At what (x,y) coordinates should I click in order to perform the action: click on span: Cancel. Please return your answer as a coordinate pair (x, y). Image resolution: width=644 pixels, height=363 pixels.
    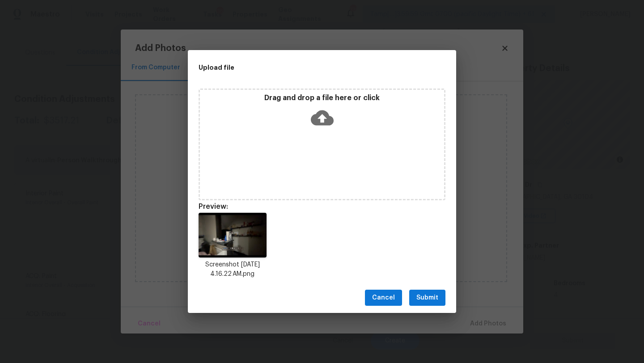
    Looking at the image, I should click on (383, 298).